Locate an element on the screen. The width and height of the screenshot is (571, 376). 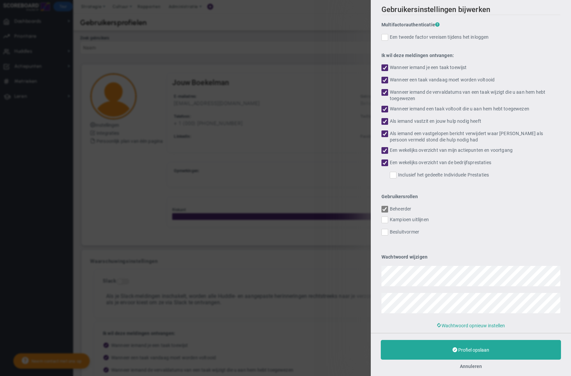
font: Annuleren is located at coordinates (471, 367).